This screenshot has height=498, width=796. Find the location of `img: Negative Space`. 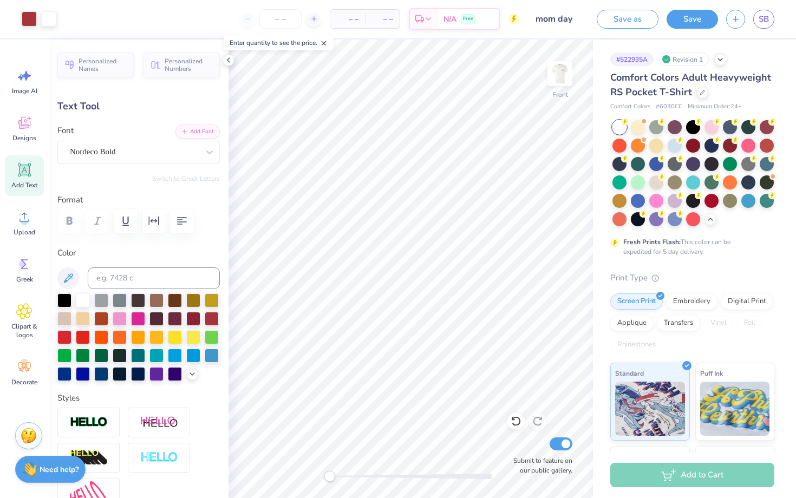

img: Negative Space is located at coordinates (159, 457).